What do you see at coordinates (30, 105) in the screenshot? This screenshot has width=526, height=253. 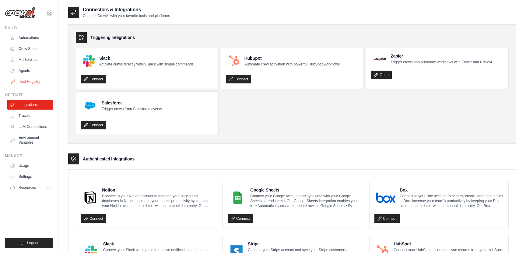 I see `a: Integrations` at bounding box center [30, 105].